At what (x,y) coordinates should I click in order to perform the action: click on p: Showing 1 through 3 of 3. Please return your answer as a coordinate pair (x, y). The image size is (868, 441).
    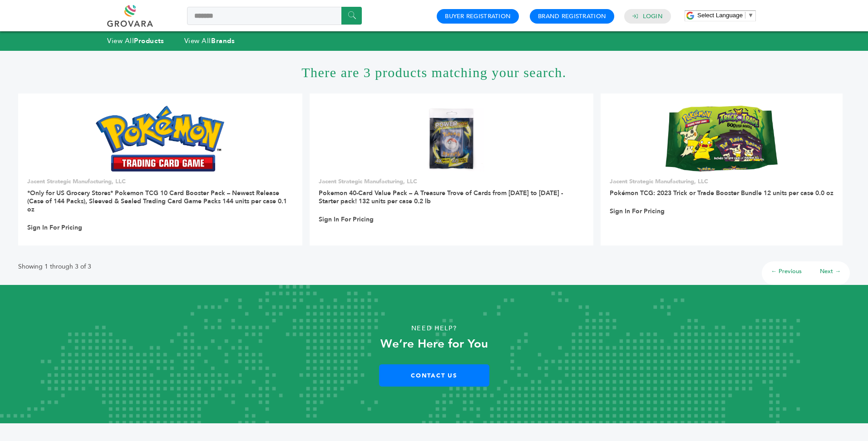
    Looking at the image, I should click on (55, 267).